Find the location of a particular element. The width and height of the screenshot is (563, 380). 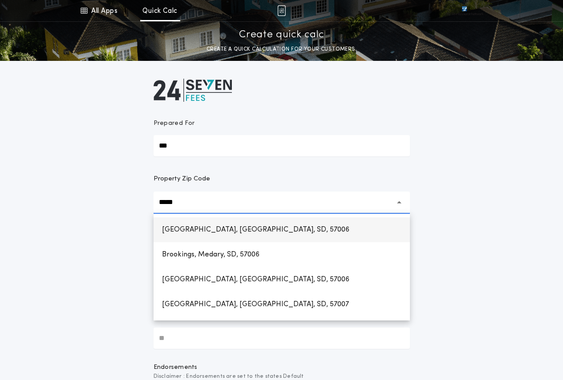

p: Create quick calc is located at coordinates (281, 35).